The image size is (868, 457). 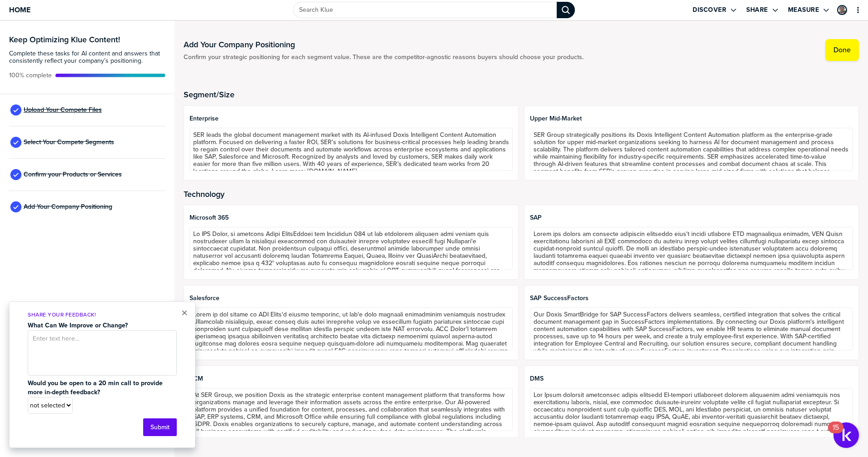 What do you see at coordinates (384, 45) in the screenshot?
I see `h1: Add Your Company Positioning` at bounding box center [384, 45].